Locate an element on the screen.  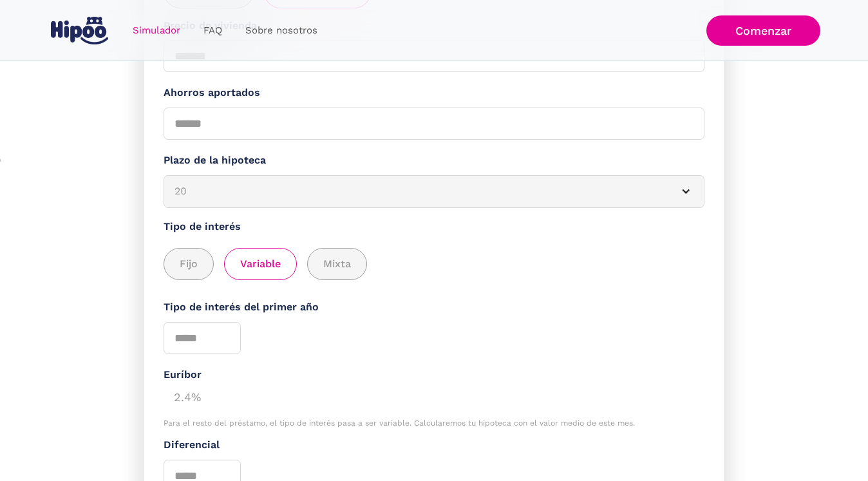
span: Variable is located at coordinates (260, 264).